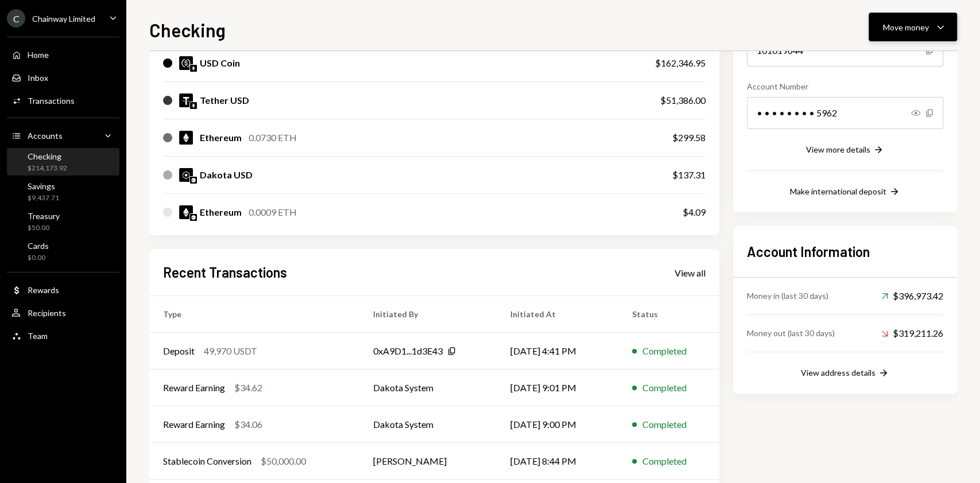 The height and width of the screenshot is (483, 980). What do you see at coordinates (63, 192) in the screenshot?
I see `a: Savings$9,437.71` at bounding box center [63, 192].